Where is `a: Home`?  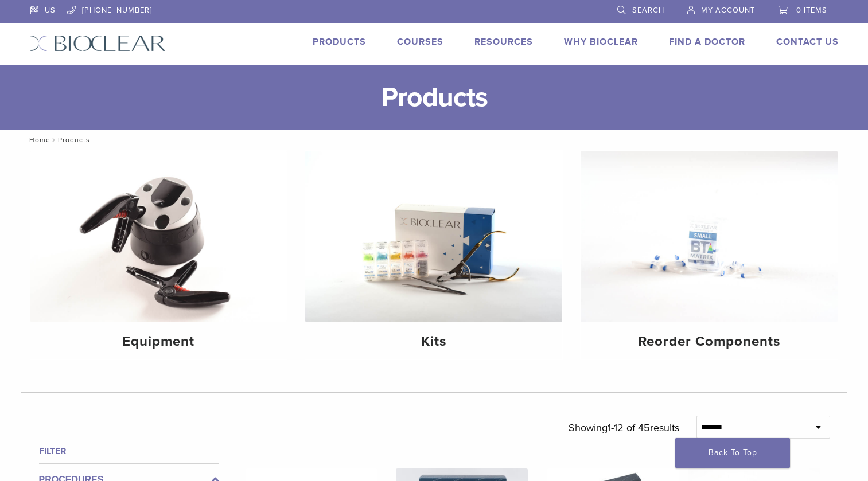
a: Home is located at coordinates (38, 140).